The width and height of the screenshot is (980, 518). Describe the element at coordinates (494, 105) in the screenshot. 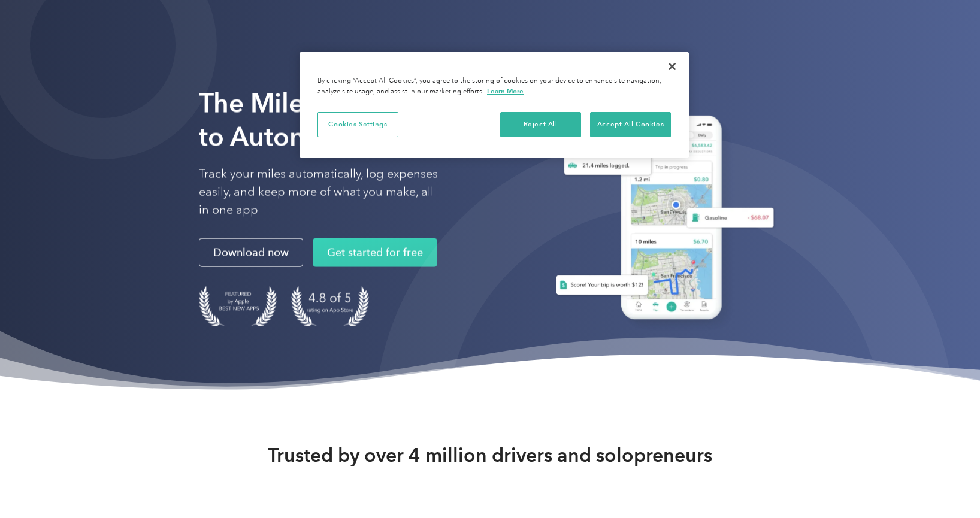

I see `div: Privacy` at that location.